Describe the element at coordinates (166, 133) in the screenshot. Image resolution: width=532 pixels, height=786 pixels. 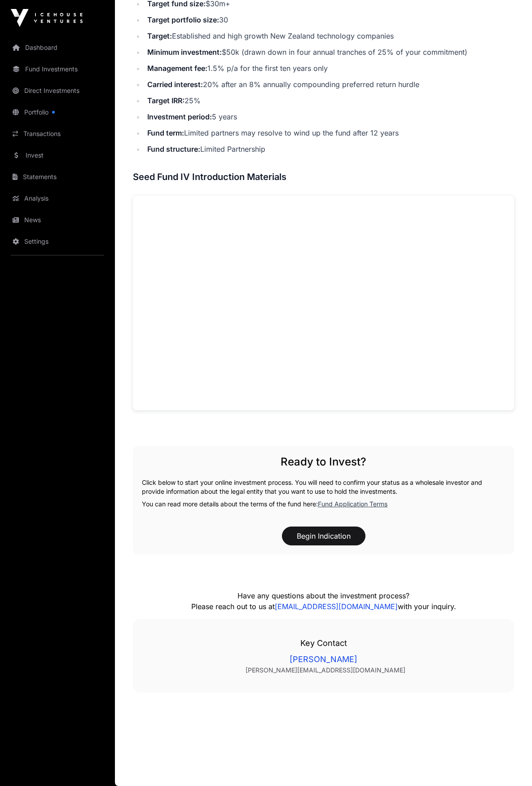
I see `strong: Fund term:` at that location.